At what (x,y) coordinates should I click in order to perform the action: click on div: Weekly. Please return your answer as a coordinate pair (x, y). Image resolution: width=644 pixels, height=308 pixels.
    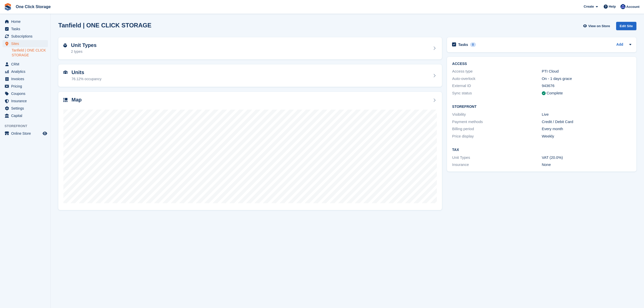
    Looking at the image, I should click on (586, 136).